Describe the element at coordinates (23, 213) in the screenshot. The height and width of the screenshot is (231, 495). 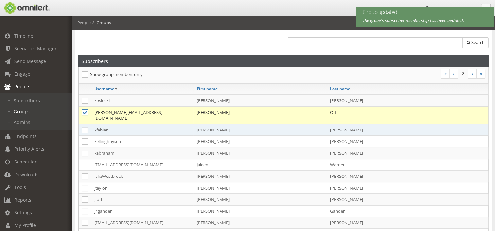
I see `span: Settings` at that location.